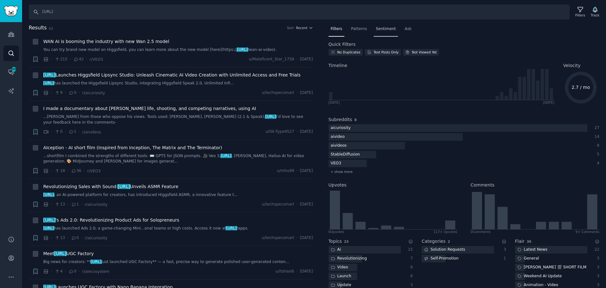 This screenshot has width=606, height=288. Describe the element at coordinates (345, 154) in the screenshot. I see `div: StableDiffusion` at that location.